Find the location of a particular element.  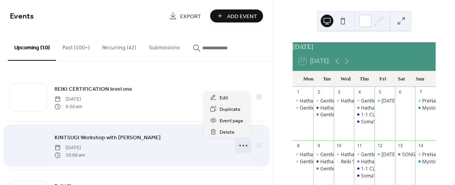

button: Upcoming (10) is located at coordinates (32, 46).